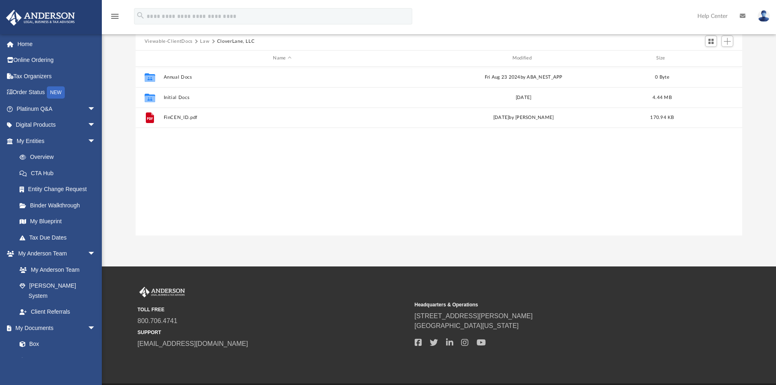 This screenshot has height=385, width=776. Describe the element at coordinates (711, 41) in the screenshot. I see `button: Switch to Grid View` at that location.